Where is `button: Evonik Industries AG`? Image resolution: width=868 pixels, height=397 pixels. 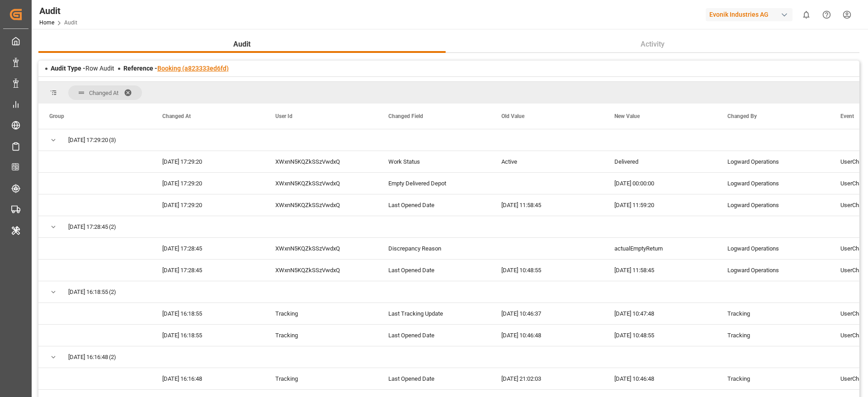 button: Evonik Industries AG is located at coordinates (751, 14).